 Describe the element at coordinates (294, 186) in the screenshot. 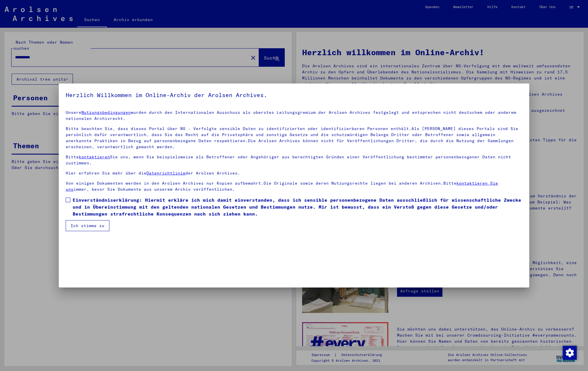

I see `p: Von einigen Dokumenten werden in den Arolsen Archives nur Kopien aufbewahrt.Die Originale sowie d...` at that location.